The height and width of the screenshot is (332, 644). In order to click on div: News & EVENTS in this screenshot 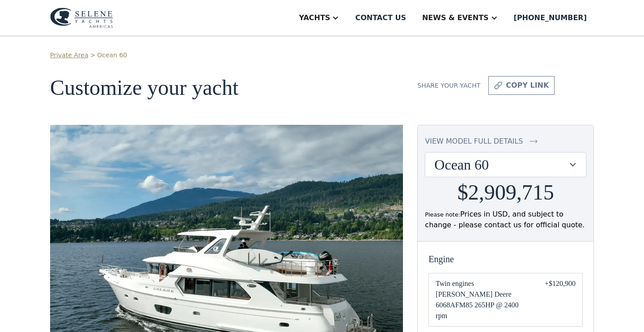, I will do `click(455, 18)`.